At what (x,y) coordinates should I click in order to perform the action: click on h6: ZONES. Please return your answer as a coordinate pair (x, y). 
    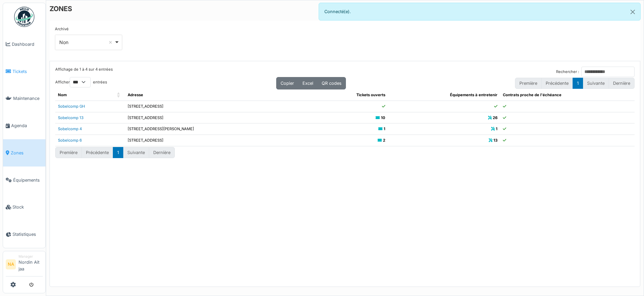
    Looking at the image, I should click on (61, 9).